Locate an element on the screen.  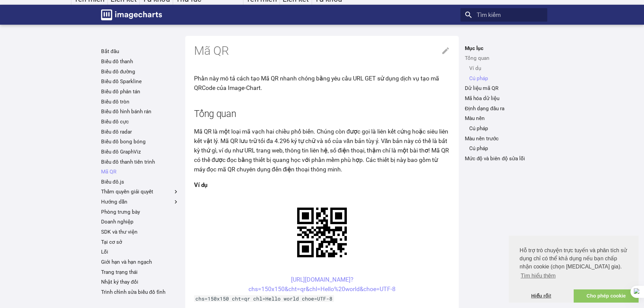
a: Doanh nghiệp is located at coordinates (140, 221).